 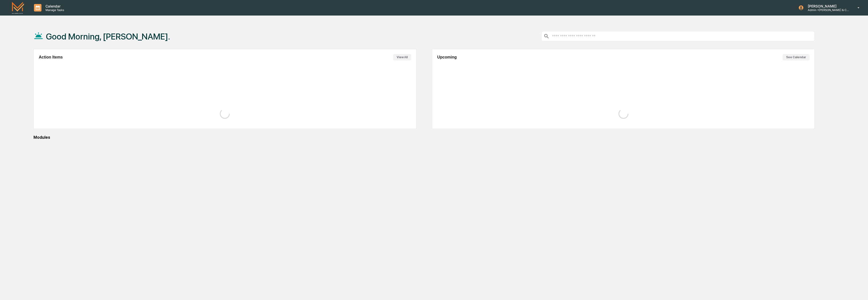 I want to click on p: Calendar, so click(x=54, y=6).